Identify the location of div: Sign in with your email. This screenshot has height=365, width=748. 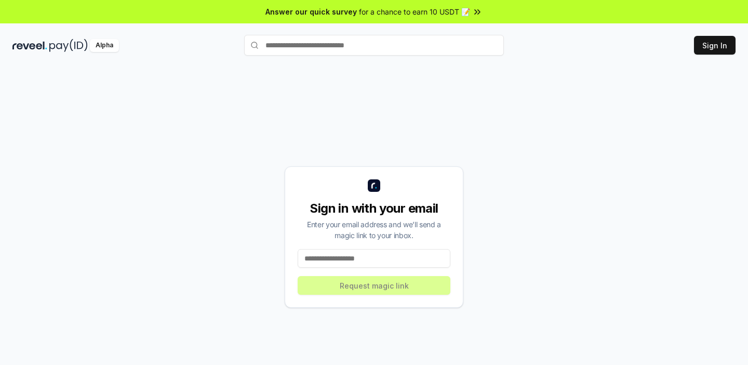
(374, 208).